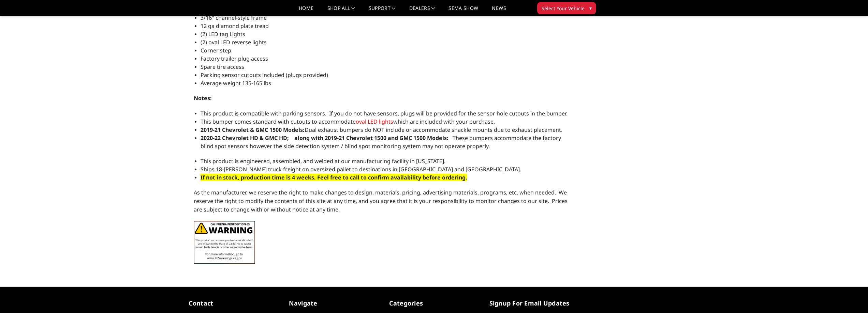  Describe the element at coordinates (233, 303) in the screenshot. I see `h5: contact` at that location.